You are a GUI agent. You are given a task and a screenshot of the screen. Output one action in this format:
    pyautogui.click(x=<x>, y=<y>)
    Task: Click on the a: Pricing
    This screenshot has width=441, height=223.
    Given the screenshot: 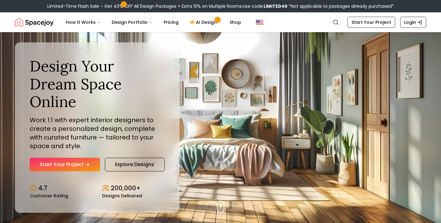 What is the action you would take?
    pyautogui.click(x=171, y=22)
    